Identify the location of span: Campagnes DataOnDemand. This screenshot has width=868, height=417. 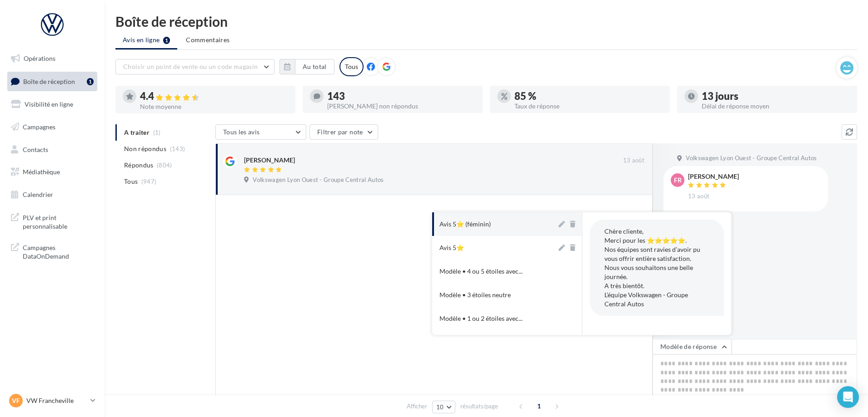
(58, 251).